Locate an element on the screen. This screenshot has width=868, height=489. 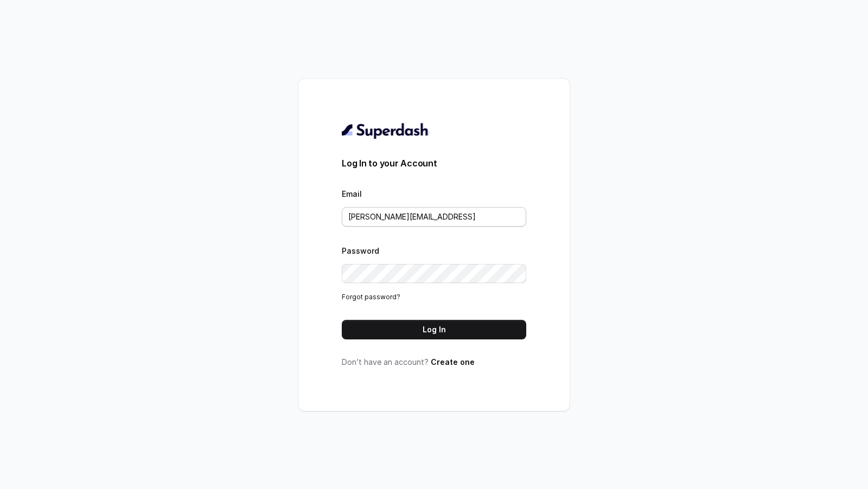
img: light.svg is located at coordinates (385, 131).